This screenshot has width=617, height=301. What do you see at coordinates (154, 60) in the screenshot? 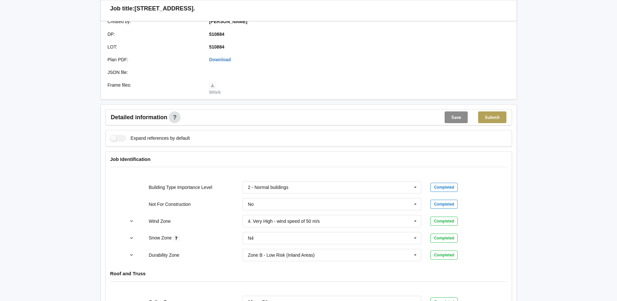
I see `div: Plan PDF :` at bounding box center [154, 60].